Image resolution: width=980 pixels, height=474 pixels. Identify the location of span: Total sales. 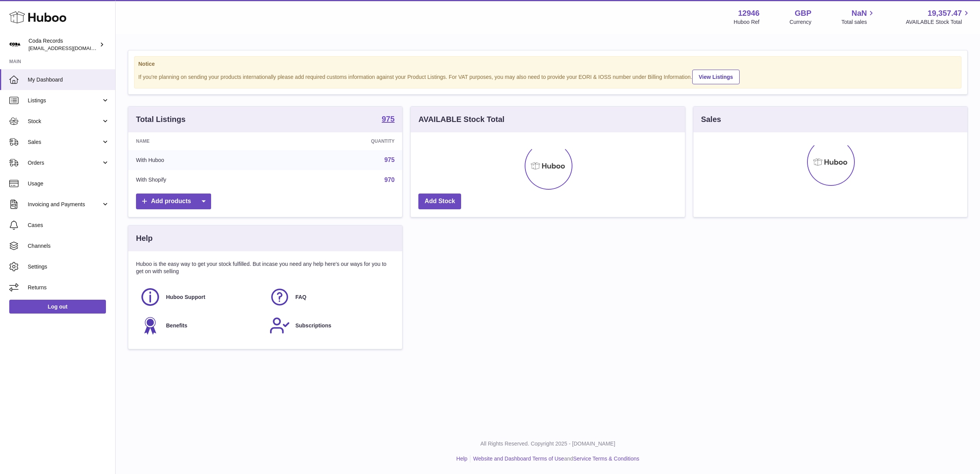
(858, 22).